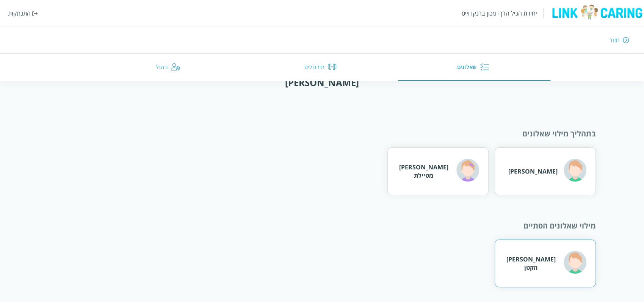 The image size is (644, 302). Describe the element at coordinates (575, 171) in the screenshot. I see `img: דני דין` at that location.